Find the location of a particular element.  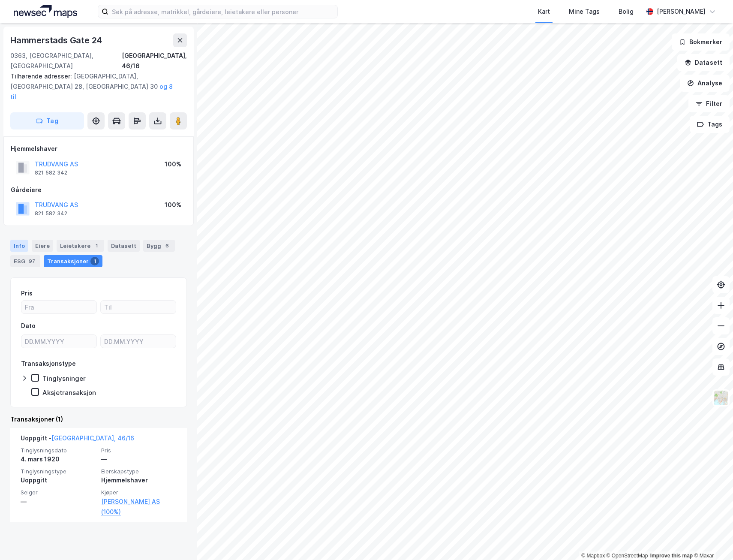

div: 6 is located at coordinates (167, 246).